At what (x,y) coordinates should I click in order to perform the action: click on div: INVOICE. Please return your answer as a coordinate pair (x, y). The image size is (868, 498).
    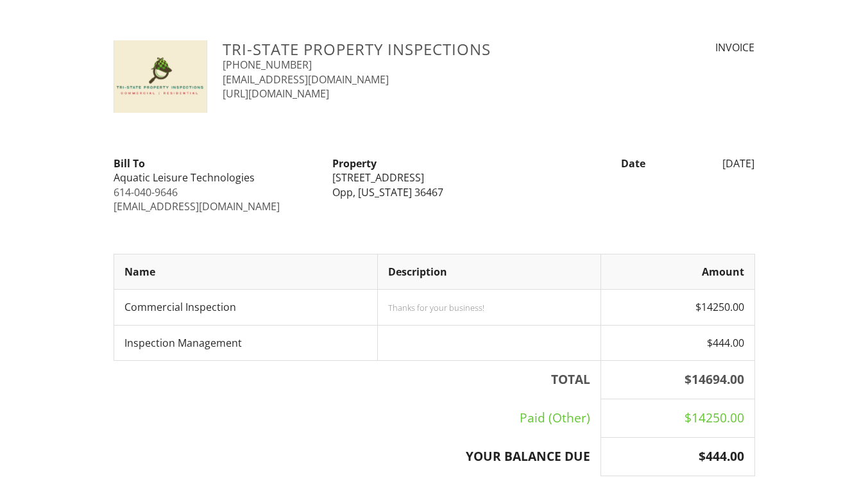
    Looking at the image, I should click on (680, 47).